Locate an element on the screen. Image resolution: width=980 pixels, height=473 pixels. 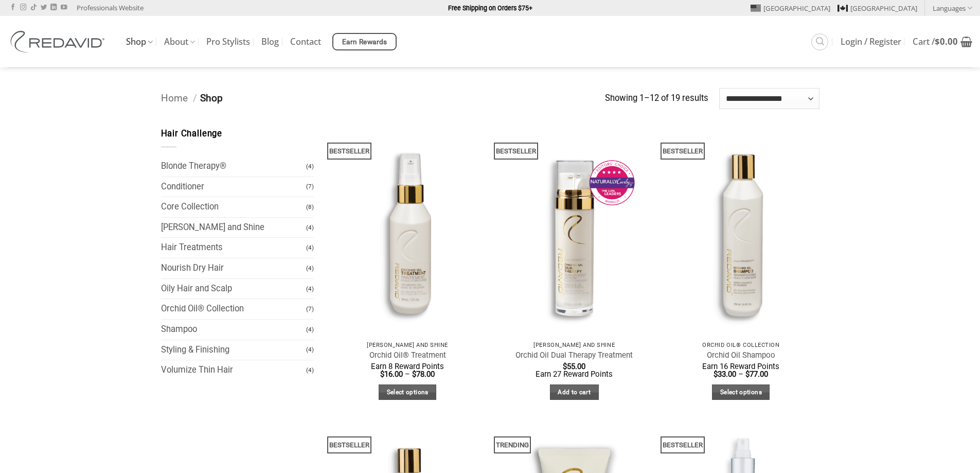
a: Select options for “Orchid Oil® Treatment” is located at coordinates (407, 392).